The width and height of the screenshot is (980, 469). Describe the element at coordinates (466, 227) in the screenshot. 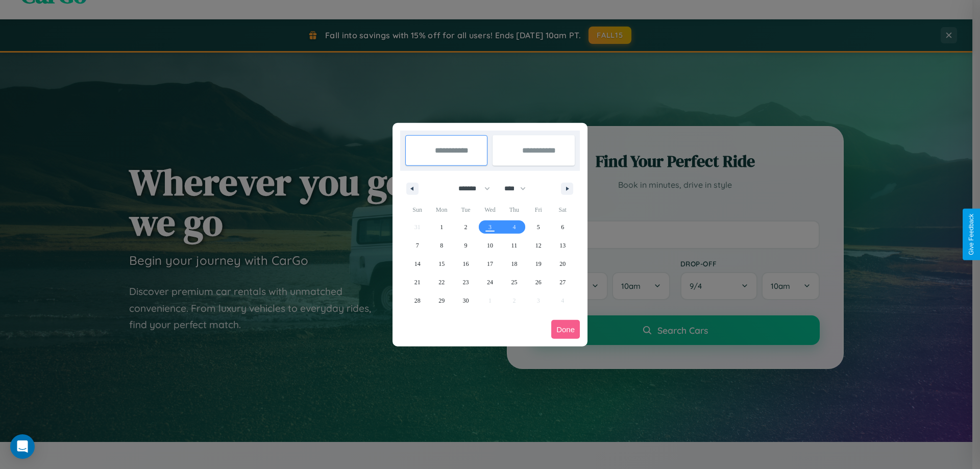

I see `span: 2` at that location.